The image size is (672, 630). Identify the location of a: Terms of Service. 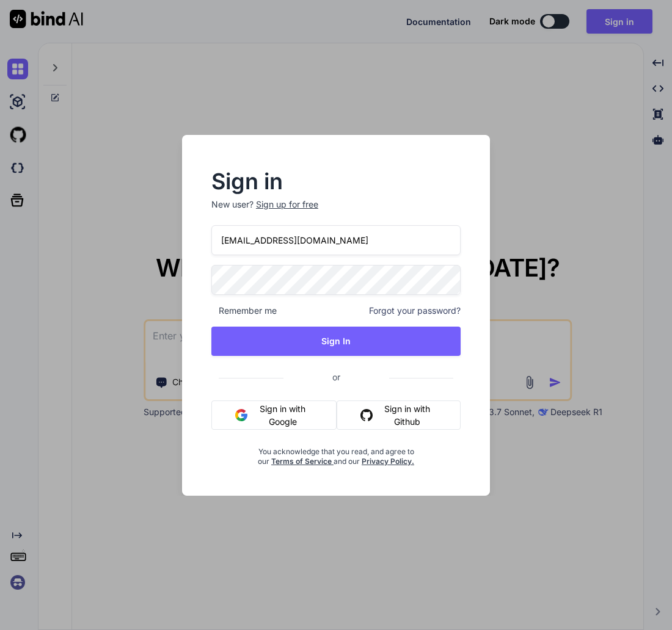
(303, 461).